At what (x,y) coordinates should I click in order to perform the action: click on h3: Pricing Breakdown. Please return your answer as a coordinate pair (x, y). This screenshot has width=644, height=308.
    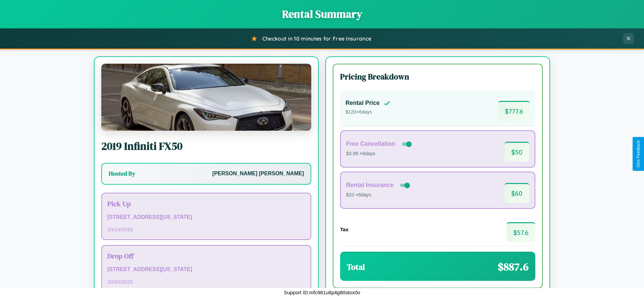
    Looking at the image, I should click on (438, 77).